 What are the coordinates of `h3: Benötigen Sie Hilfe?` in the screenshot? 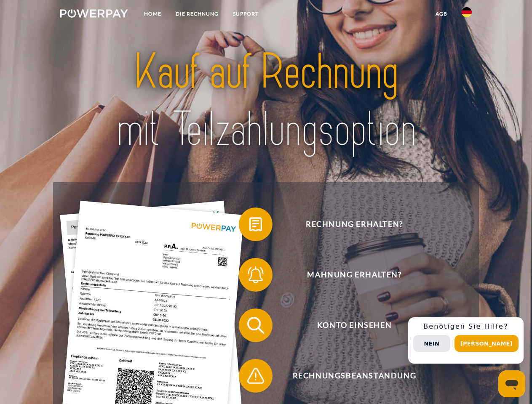 It's located at (466, 326).